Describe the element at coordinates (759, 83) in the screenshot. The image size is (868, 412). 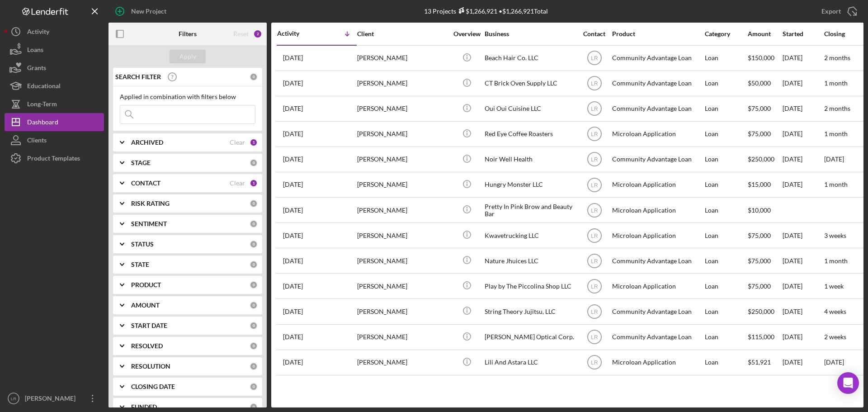
I see `span: $50,000` at that location.